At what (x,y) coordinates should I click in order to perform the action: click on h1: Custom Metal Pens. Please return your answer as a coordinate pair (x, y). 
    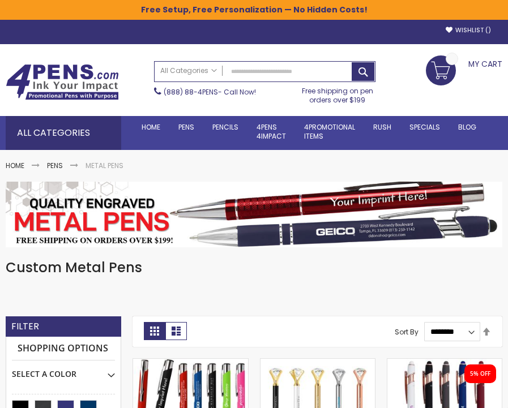
    Looking at the image, I should click on (254, 268).